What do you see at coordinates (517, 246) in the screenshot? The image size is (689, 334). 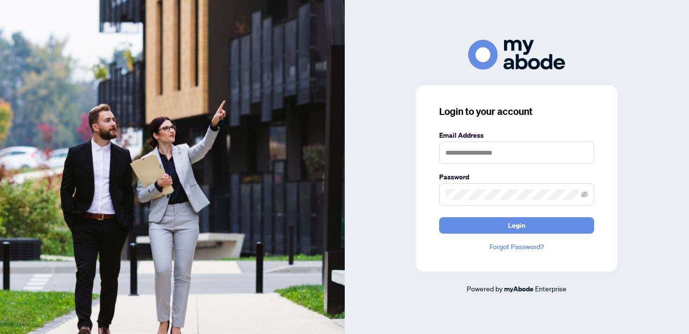 I see `a: Forgot Password?` at bounding box center [517, 246].